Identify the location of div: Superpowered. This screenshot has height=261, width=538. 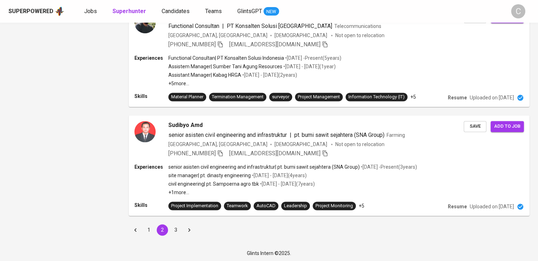
(31, 11).